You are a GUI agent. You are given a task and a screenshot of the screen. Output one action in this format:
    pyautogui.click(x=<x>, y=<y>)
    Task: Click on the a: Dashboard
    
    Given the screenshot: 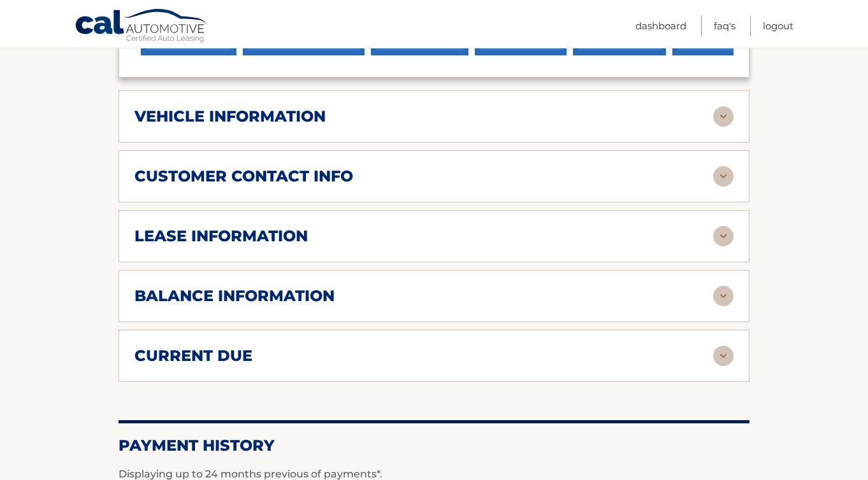 What is the action you would take?
    pyautogui.click(x=660, y=25)
    